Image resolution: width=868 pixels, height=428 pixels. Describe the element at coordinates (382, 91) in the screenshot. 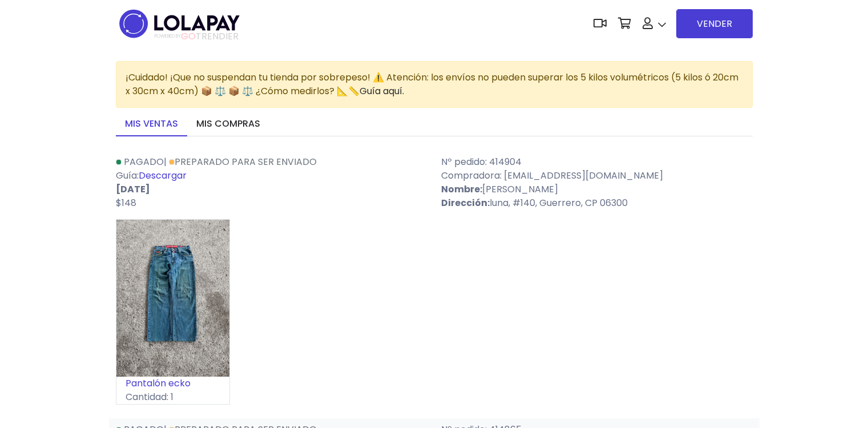

I see `a: Guía aquí.` at that location.